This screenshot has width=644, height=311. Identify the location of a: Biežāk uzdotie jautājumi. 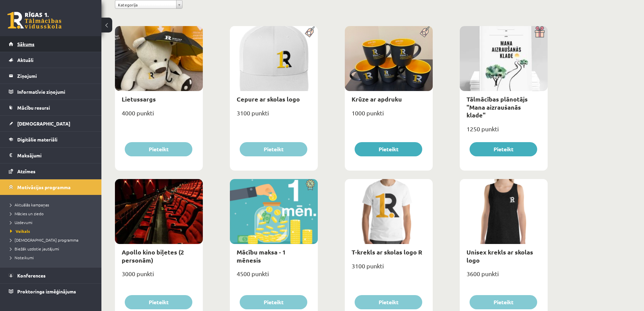
(52, 249).